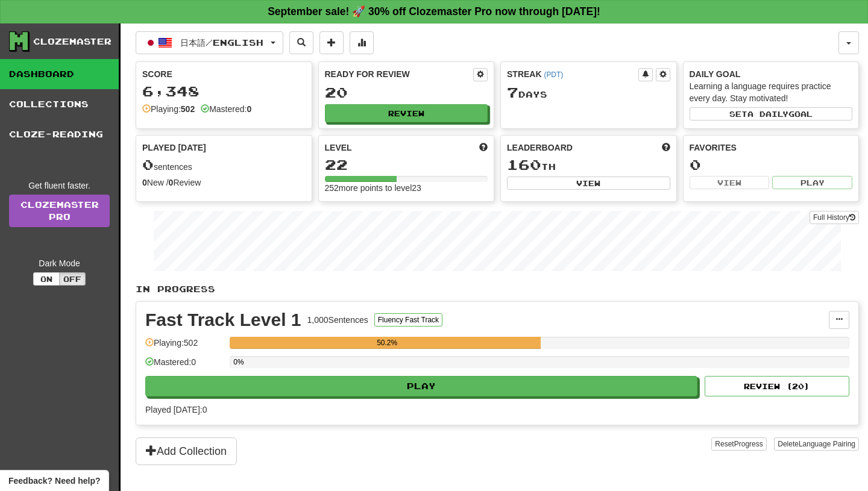 The width and height of the screenshot is (868, 491). Describe the element at coordinates (777, 386) in the screenshot. I see `button: Review (20)` at that location.